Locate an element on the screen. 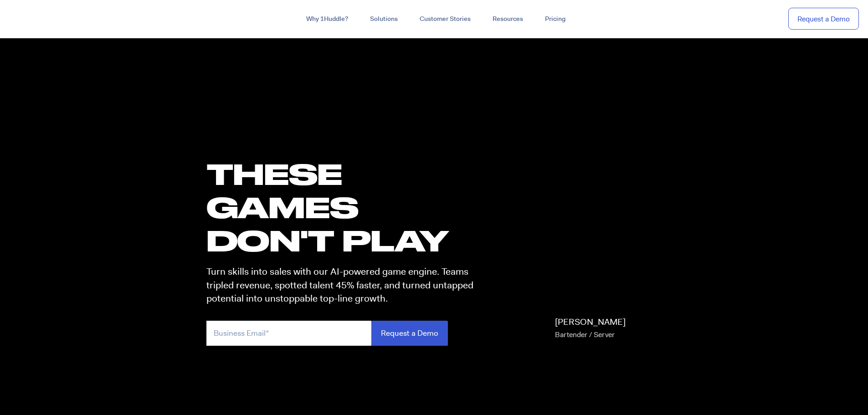  span: Bartender / Server is located at coordinates (584, 334).